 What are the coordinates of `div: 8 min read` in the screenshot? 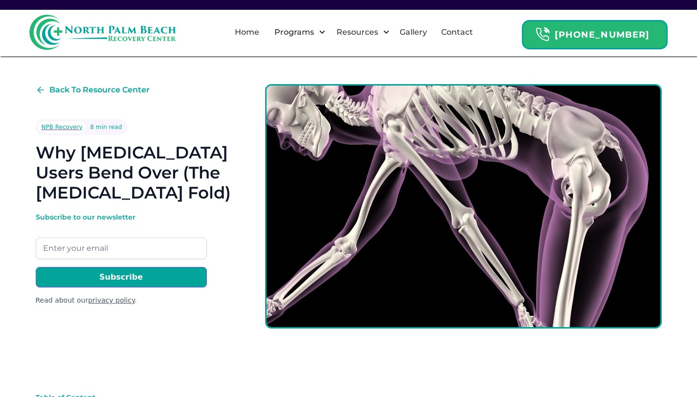 It's located at (106, 127).